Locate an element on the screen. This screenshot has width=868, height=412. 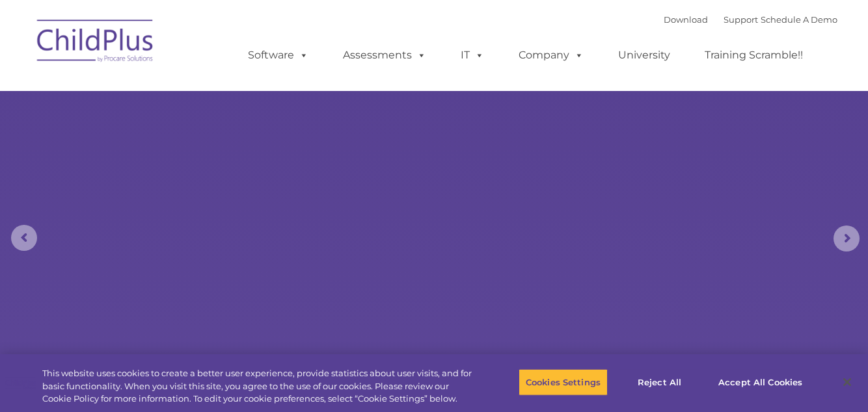
a: Assessments is located at coordinates (385, 56).